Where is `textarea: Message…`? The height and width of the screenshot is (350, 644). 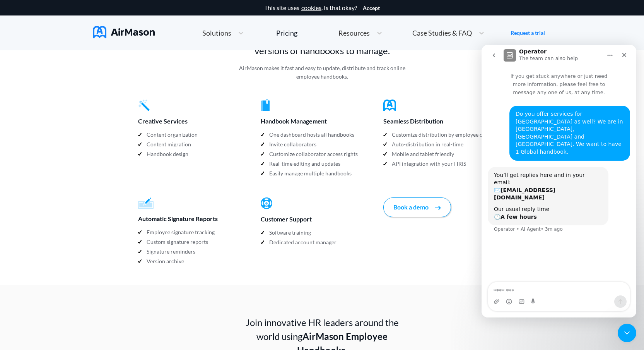
textarea: Message… is located at coordinates (77, 244).